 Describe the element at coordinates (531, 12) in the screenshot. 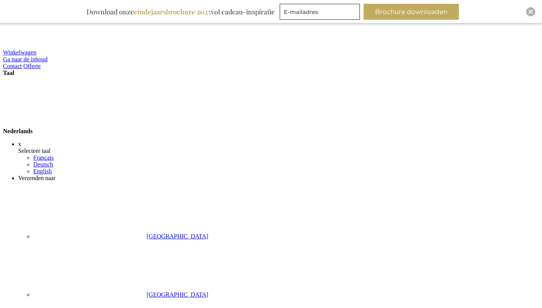

I see `img: Close` at that location.